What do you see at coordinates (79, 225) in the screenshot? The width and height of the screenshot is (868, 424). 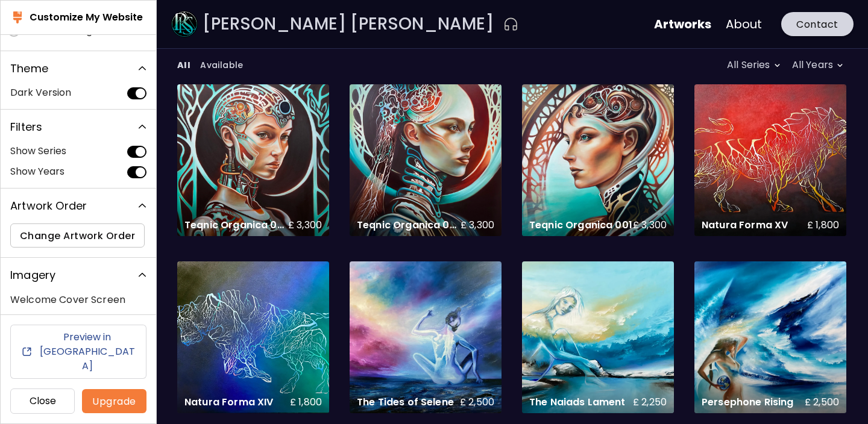 I see `p: Teqnic Organica 003` at bounding box center [79, 225].